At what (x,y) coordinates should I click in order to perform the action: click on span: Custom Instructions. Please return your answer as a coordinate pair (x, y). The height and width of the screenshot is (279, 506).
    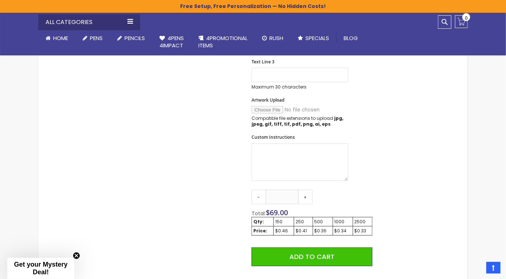
    Looking at the image, I should click on (273, 137).